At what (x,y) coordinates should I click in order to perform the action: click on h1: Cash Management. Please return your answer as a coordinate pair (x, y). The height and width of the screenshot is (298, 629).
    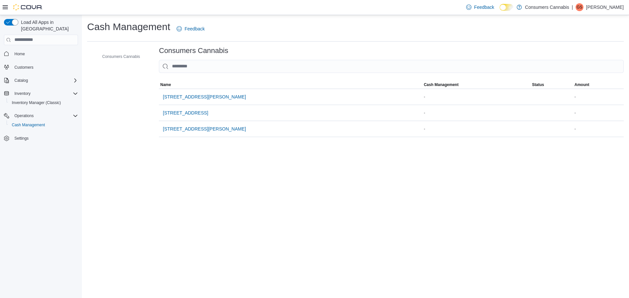
    Looking at the image, I should click on (128, 27).